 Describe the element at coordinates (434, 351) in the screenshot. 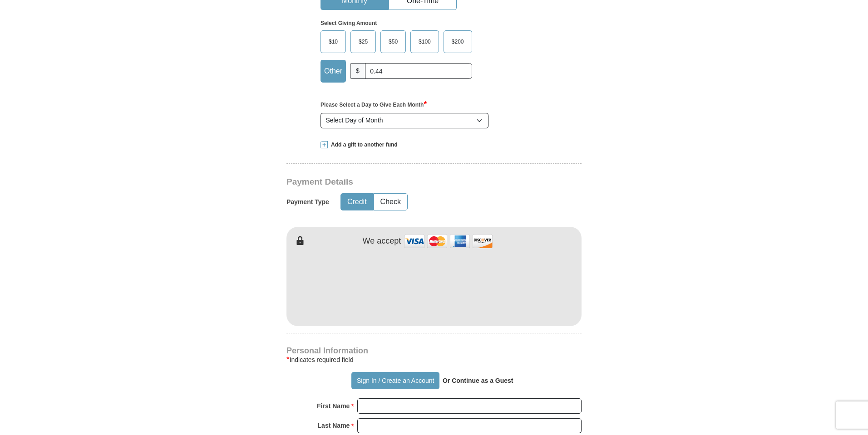

I see `h4: Personal Information` at that location.